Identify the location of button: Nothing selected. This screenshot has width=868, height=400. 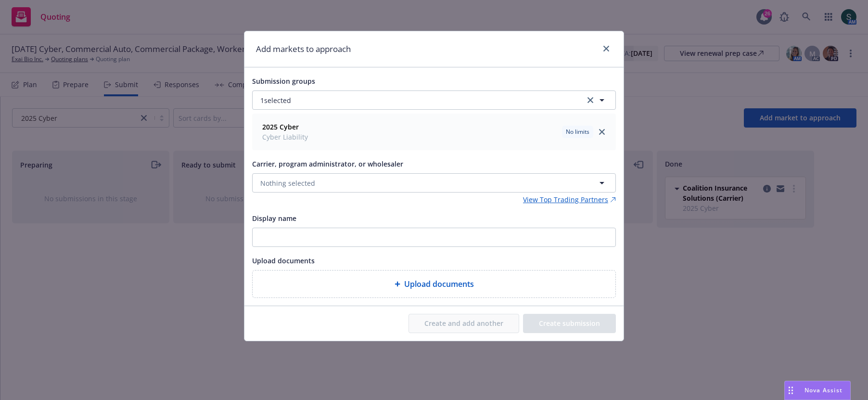
(434, 183).